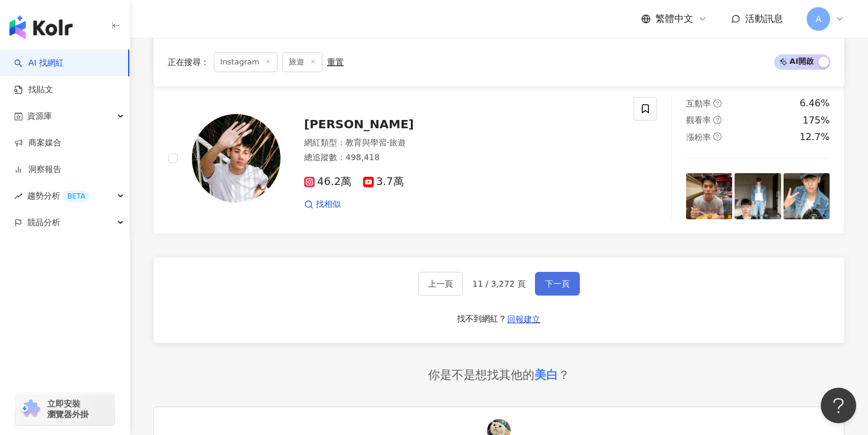  I want to click on div: BETA, so click(76, 196).